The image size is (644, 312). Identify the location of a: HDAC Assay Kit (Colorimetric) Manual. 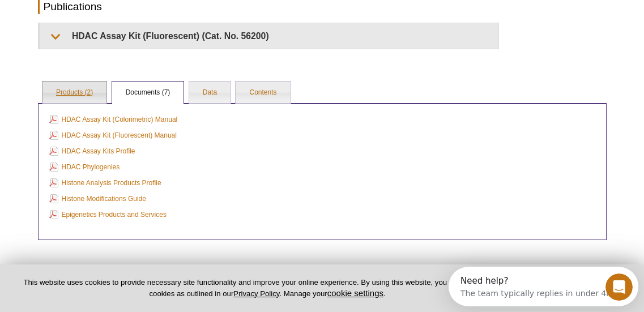
(113, 120).